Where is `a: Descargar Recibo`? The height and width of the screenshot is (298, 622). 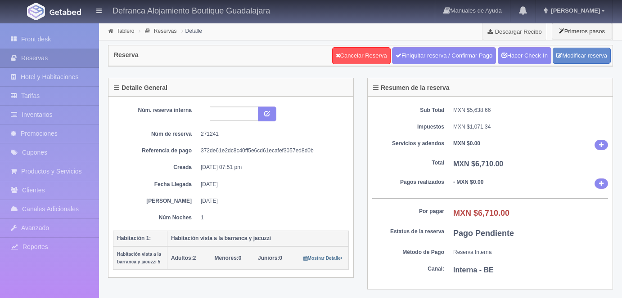
a: Descargar Recibo is located at coordinates (514, 31).